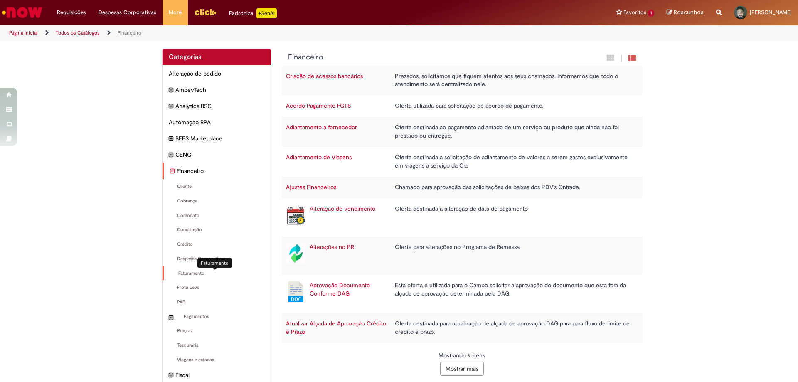 Image resolution: width=798 pixels, height=382 pixels. What do you see at coordinates (217, 201) in the screenshot?
I see `div: Cobrança` at bounding box center [217, 201].